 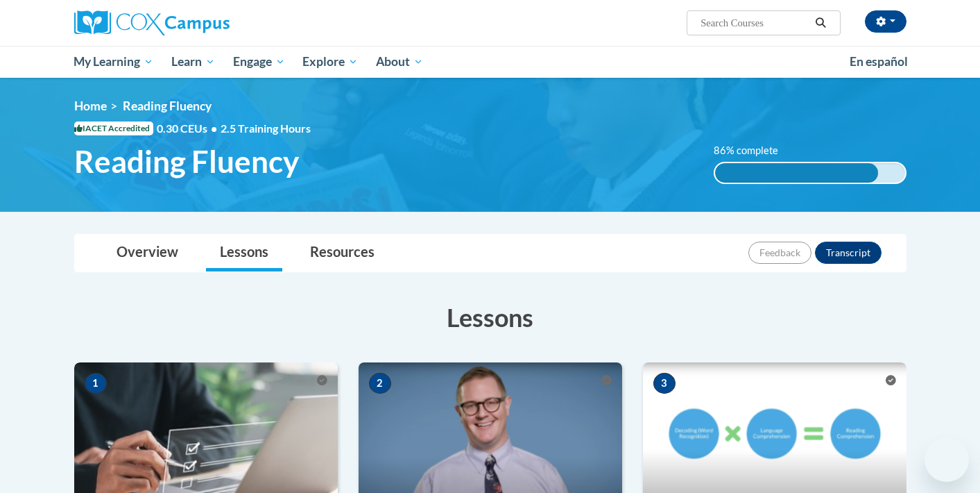 I want to click on button: Feedback, so click(x=780, y=252).